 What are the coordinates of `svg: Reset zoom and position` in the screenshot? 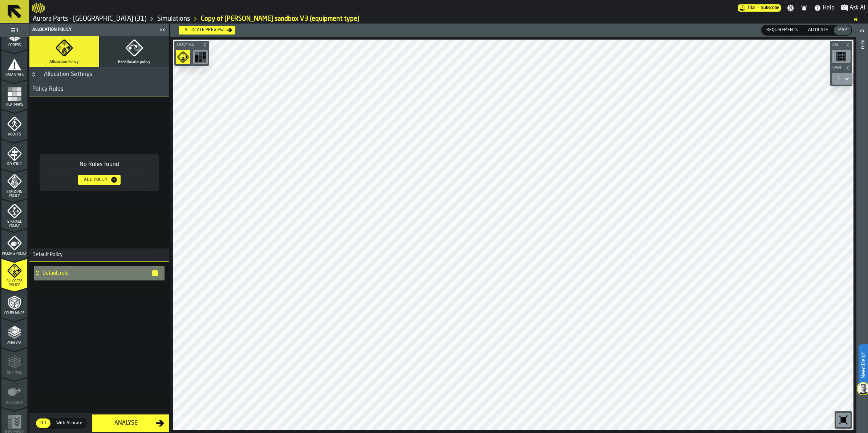 It's located at (844, 420).